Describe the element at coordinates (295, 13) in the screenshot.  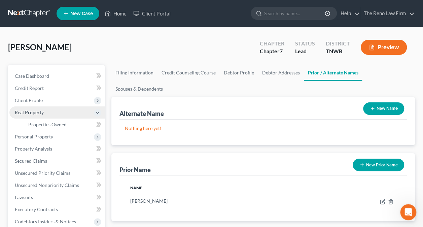
I see `input: Search by name...` at that location.